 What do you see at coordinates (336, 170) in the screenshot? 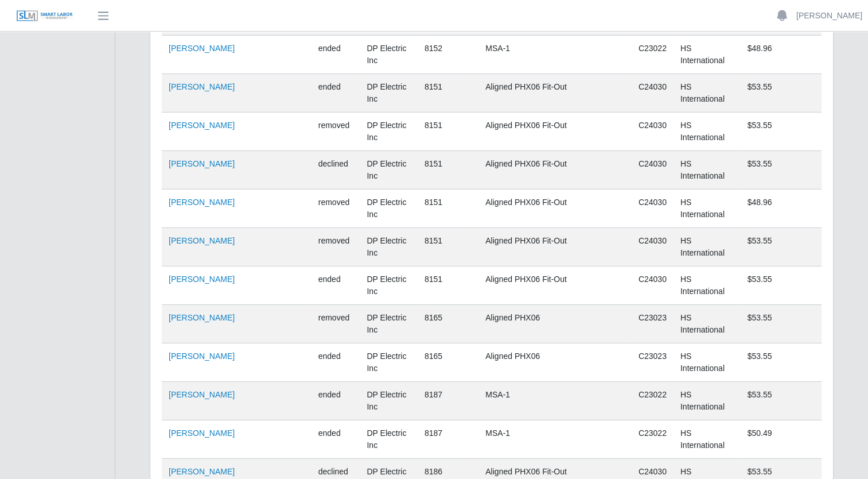
I see `td: declined` at bounding box center [336, 170].